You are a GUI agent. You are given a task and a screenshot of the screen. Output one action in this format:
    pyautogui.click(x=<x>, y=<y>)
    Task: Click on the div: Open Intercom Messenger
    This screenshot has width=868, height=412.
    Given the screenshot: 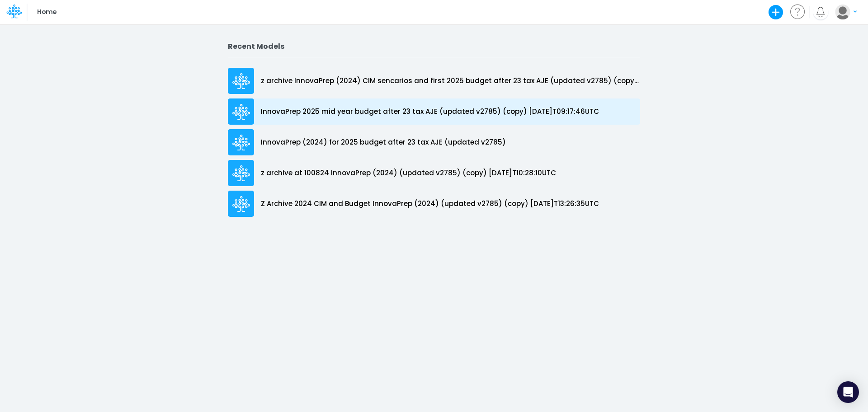 What is the action you would take?
    pyautogui.click(x=848, y=392)
    